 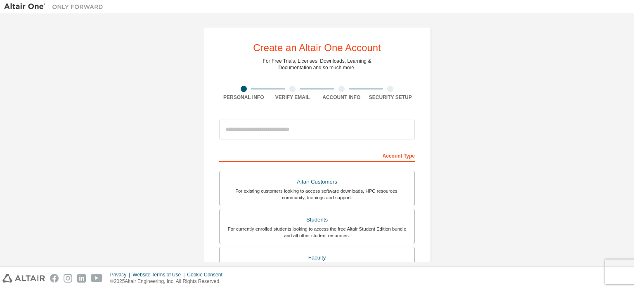 What do you see at coordinates (292, 97) in the screenshot?
I see `div: Verify Email` at bounding box center [292, 97].